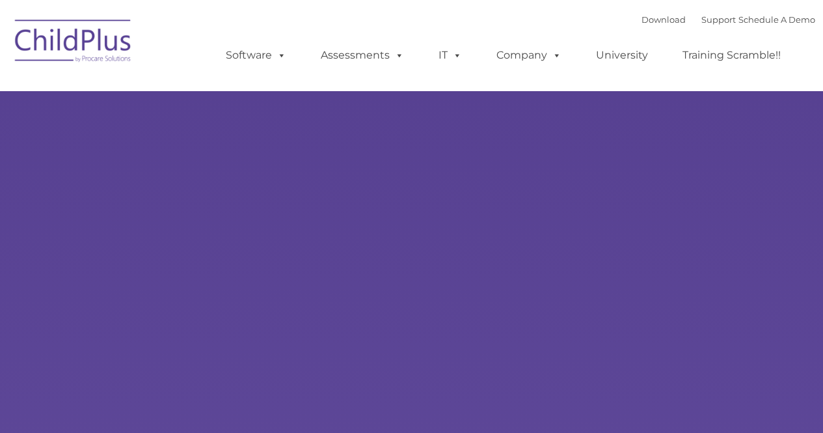 Image resolution: width=823 pixels, height=433 pixels. I want to click on a: University, so click(622, 55).